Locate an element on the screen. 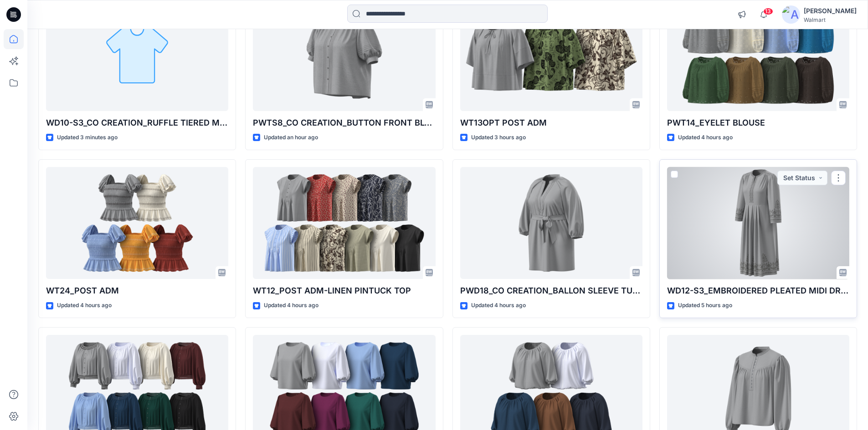 This screenshot has width=868, height=430. span: 13 is located at coordinates (768, 11).